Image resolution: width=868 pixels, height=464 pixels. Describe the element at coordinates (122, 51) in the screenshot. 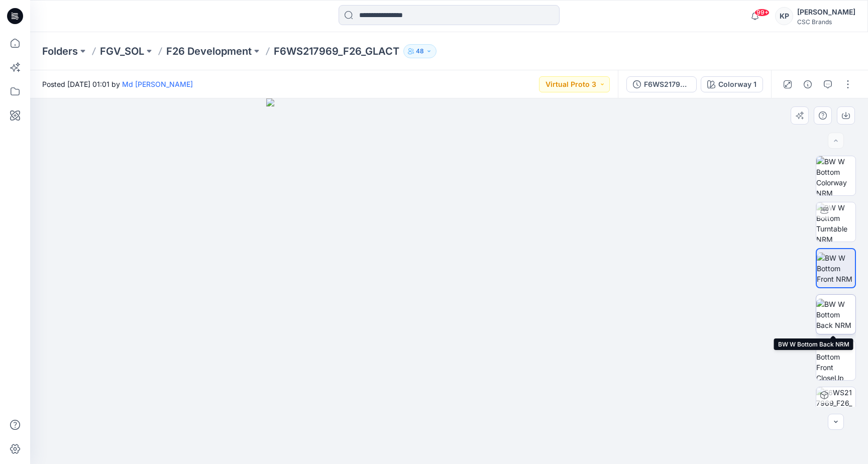

I see `p: FGV_SOL` at that location.